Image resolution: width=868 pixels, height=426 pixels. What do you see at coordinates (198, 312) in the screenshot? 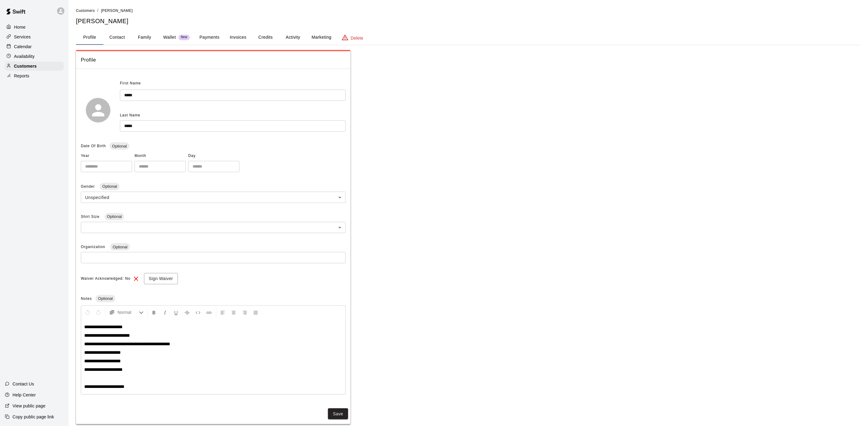
I see `button: Insert Code` at bounding box center [198, 312].